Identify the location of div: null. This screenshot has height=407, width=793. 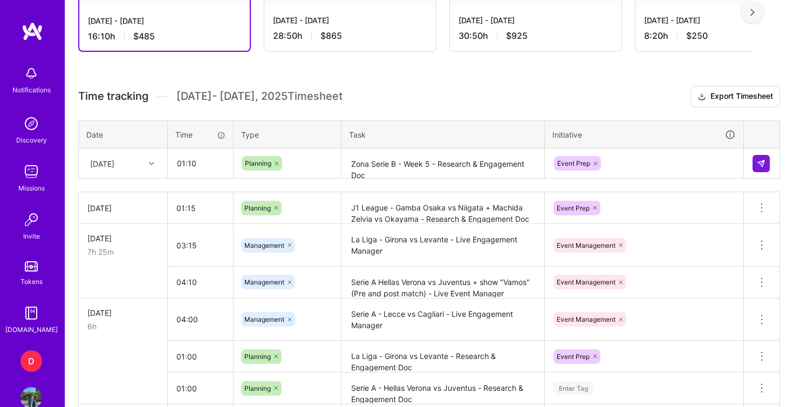
(762, 164).